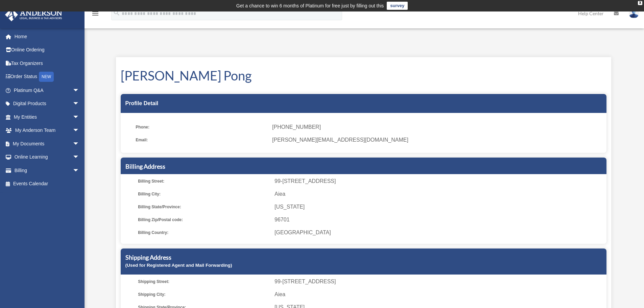  Describe the element at coordinates (47, 184) in the screenshot. I see `a: Events Calendar` at that location.